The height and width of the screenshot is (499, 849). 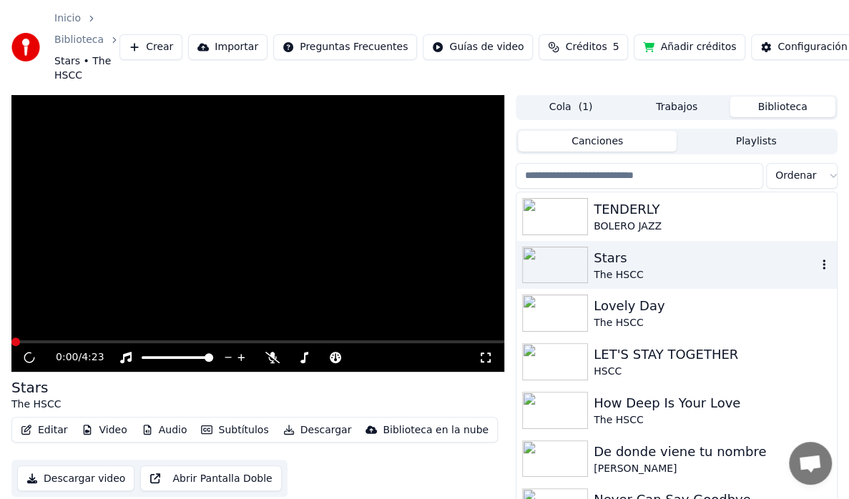 I want to click on button: Créditos5, so click(x=583, y=47).